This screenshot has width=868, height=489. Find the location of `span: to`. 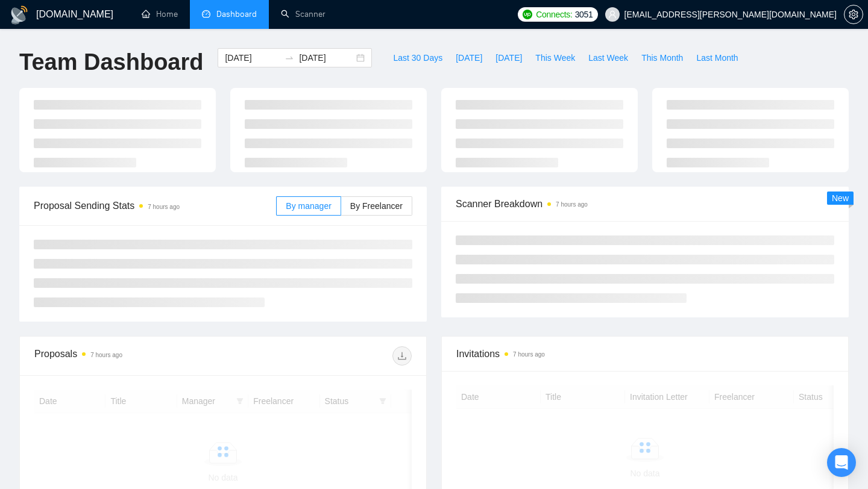

span: to is located at coordinates (290, 58).